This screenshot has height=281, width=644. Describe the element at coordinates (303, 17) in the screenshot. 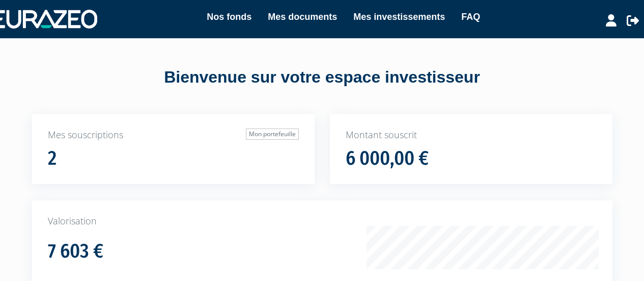

I see `a: Mes documents` at that location.